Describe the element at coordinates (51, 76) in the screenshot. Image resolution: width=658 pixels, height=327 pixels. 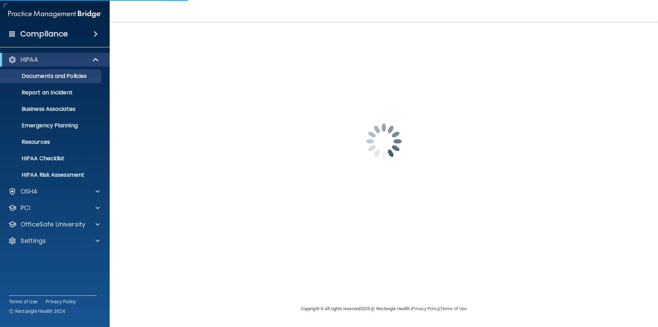
I see `p: Documents and Policies` at that location.